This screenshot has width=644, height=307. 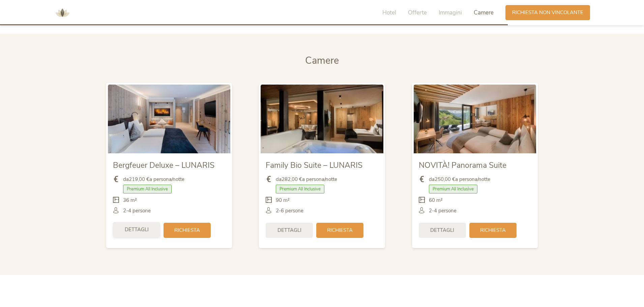 I want to click on img: NOVITÀ! Panorama Suite, so click(x=474, y=119).